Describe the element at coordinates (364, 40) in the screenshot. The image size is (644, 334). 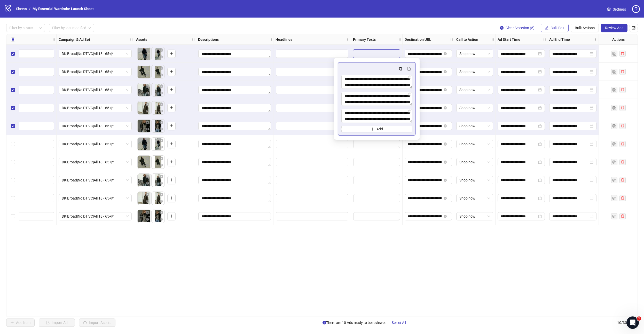
I see `strong: Primary Texts` at that location.